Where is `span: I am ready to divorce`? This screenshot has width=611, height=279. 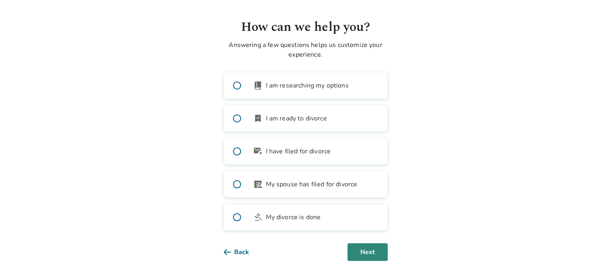 span: I am ready to divorce is located at coordinates (297, 119).